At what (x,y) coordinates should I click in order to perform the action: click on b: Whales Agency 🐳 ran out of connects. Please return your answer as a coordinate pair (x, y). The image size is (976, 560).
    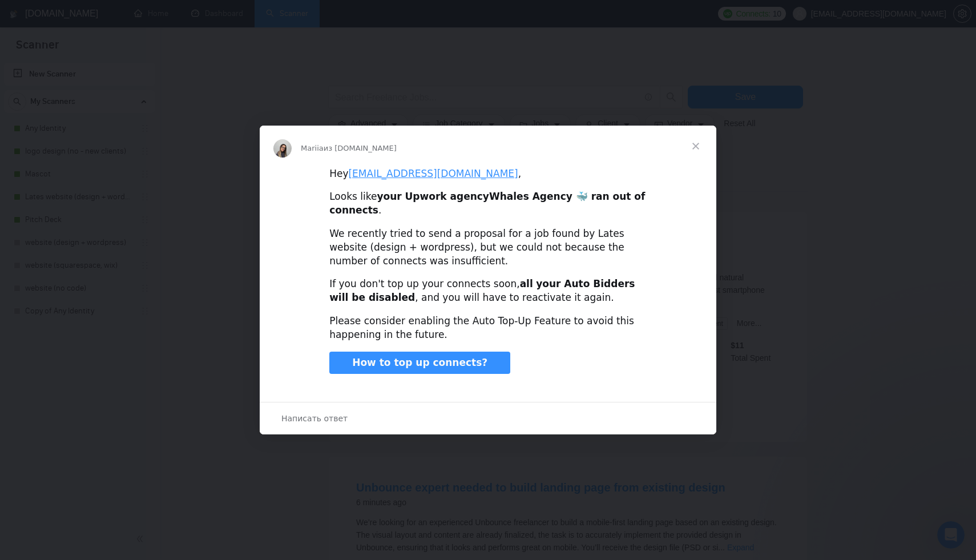
    Looking at the image, I should click on (487, 204).